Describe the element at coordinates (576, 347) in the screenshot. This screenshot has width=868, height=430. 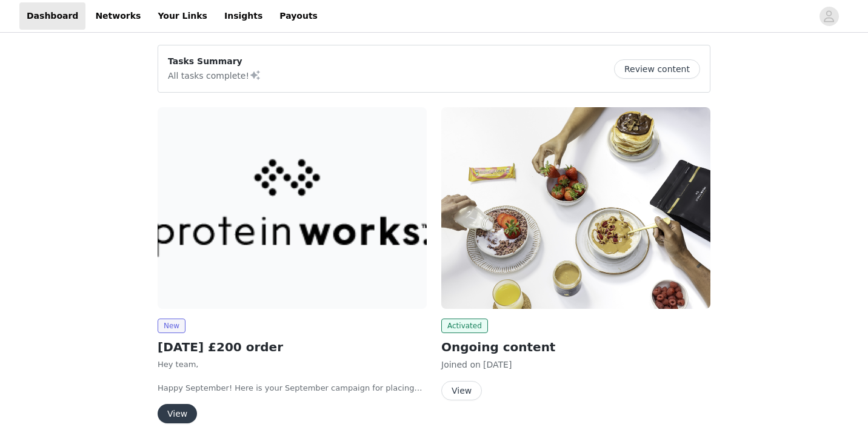
I see `h2: Ongoing content` at that location.